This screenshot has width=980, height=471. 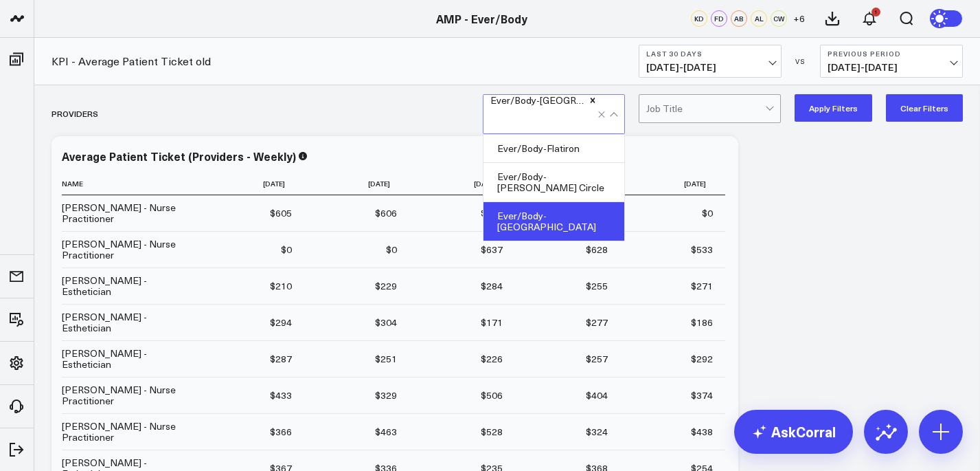 What do you see at coordinates (492, 322) in the screenshot?
I see `div: $171` at bounding box center [492, 322].